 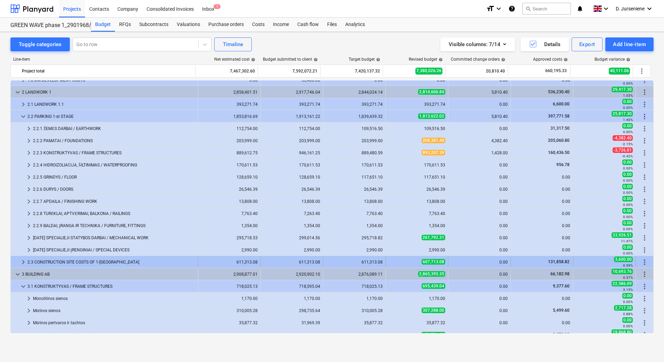 I want to click on span: 2,717.28, so click(x=623, y=308).